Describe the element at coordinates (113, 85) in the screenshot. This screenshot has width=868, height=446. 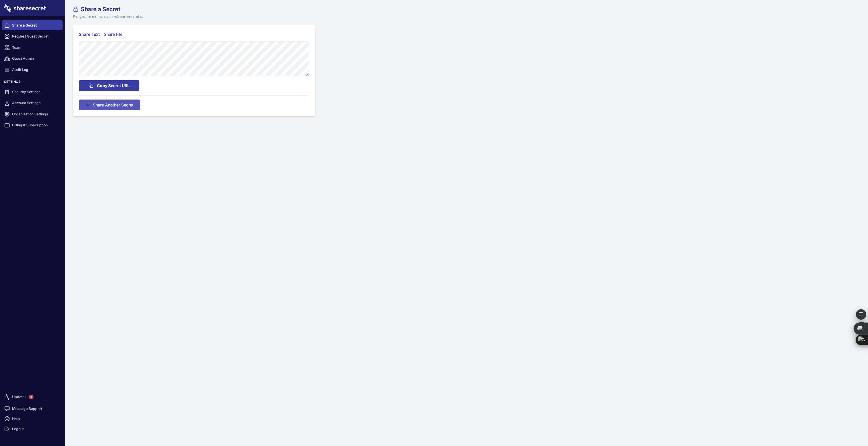
I see `span: Copy Secret URL` at that location.